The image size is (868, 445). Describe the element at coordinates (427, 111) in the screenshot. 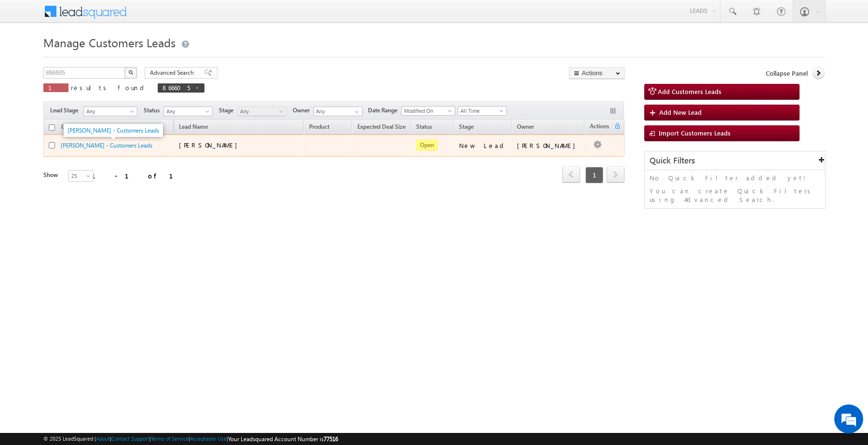

I see `span: Modified On` at that location.